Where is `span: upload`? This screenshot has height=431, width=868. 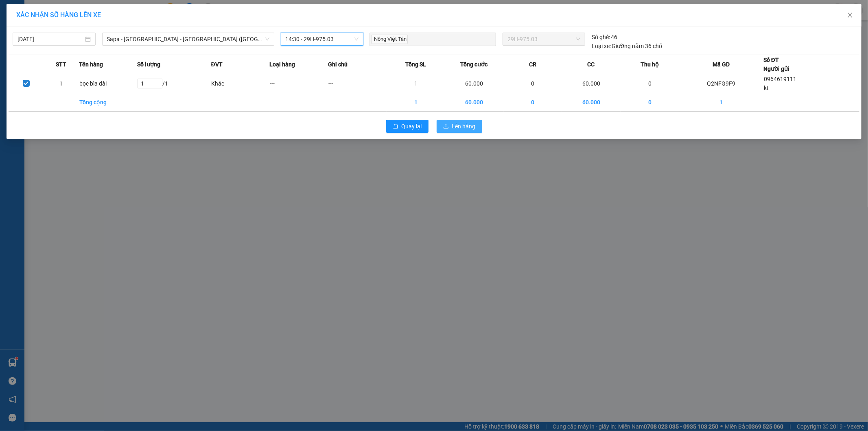 span: upload is located at coordinates (446, 127).